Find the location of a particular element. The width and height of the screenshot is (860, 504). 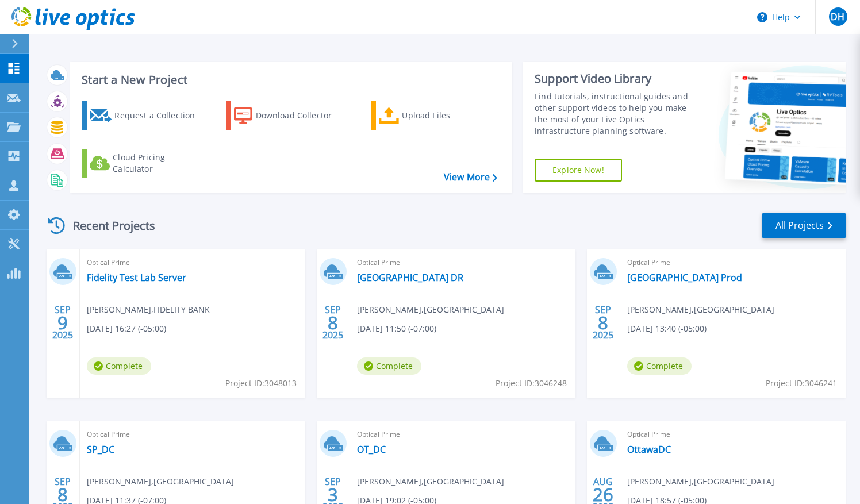

a: Fidelity Test Lab Server is located at coordinates (136, 278).